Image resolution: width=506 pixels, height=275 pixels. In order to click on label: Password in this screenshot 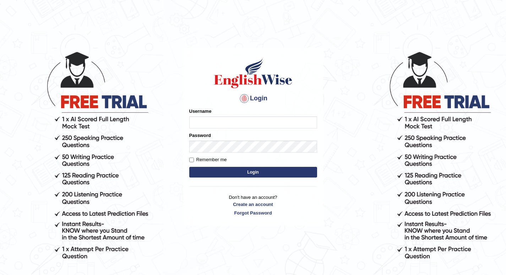, I will do `click(200, 135)`.